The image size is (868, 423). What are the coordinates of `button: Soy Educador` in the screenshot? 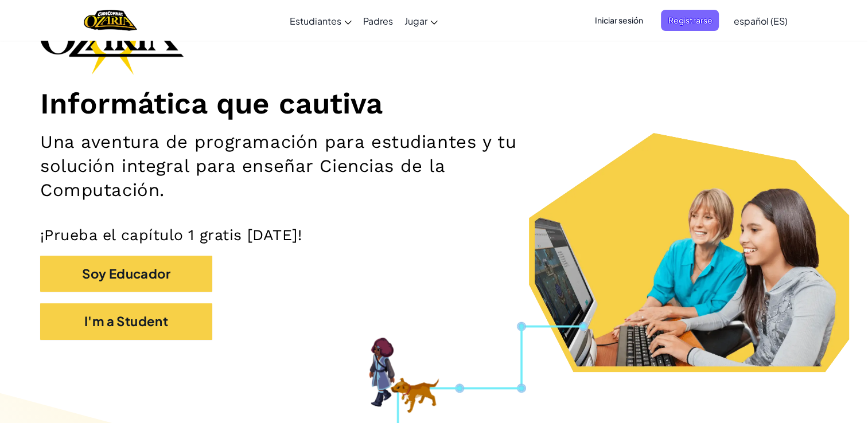 It's located at (127, 273).